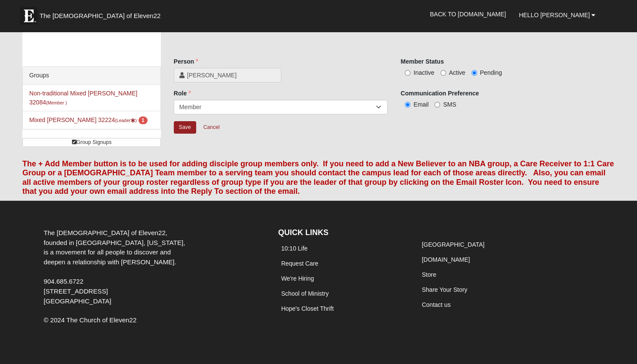  I want to click on a: Contact us, so click(436, 305).